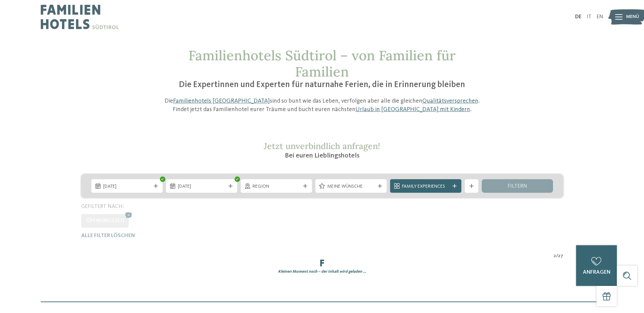  Describe the element at coordinates (450, 101) in the screenshot. I see `a: Qualitätsversprechen` at that location.